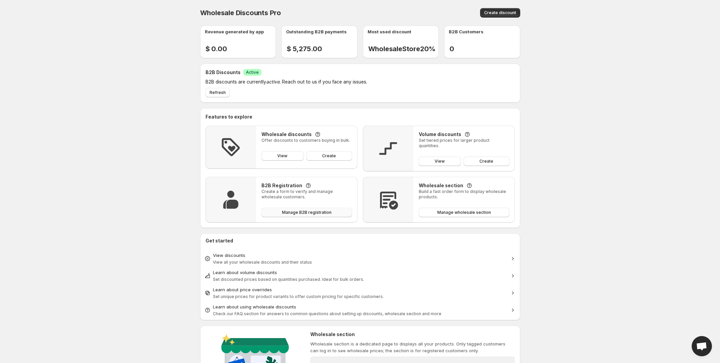  Describe the element at coordinates (218, 93) in the screenshot. I see `button: Refresh` at that location.